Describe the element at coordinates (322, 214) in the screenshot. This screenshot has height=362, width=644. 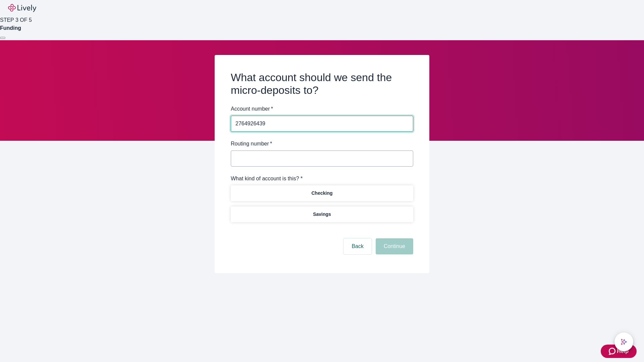
I see `button: Savings` at that location.